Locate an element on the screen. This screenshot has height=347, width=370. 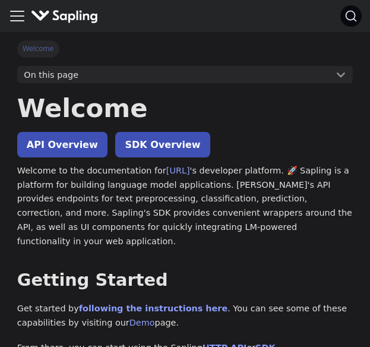
span: Welcome is located at coordinates (38, 49).